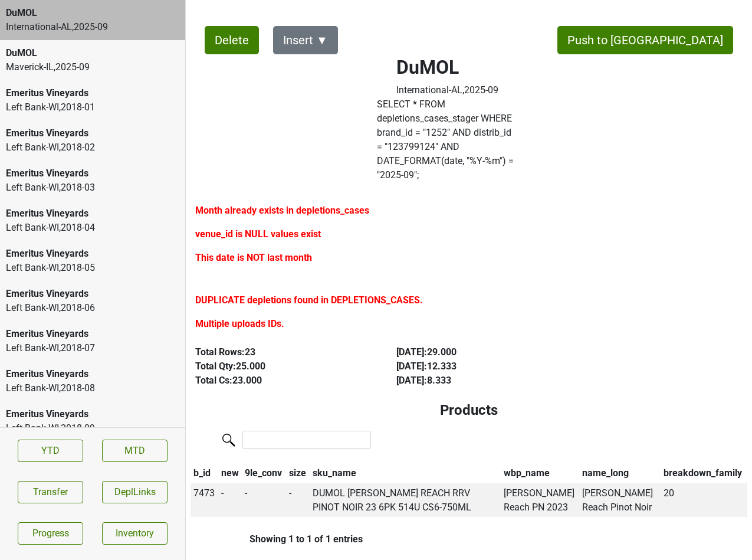 The image size is (752, 560). What do you see at coordinates (230, 473) in the screenshot?
I see `th: new: activate to sort column ascending` at bounding box center [230, 473].